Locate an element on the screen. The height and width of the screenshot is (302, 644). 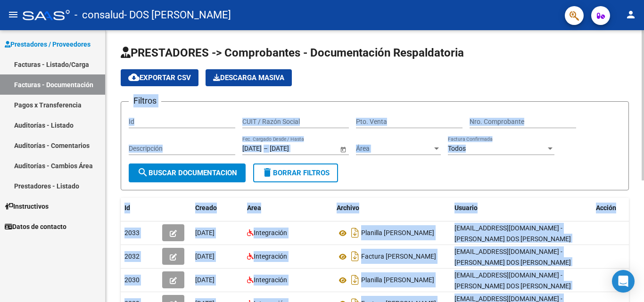
mat-icon: search is located at coordinates (143, 172).